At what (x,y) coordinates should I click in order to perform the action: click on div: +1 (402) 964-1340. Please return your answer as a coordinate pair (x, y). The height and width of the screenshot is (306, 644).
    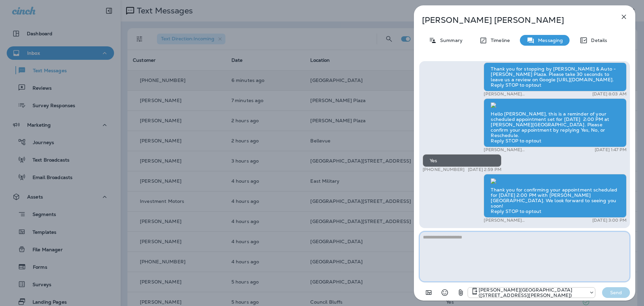
    Looking at the image, I should click on (531, 293).